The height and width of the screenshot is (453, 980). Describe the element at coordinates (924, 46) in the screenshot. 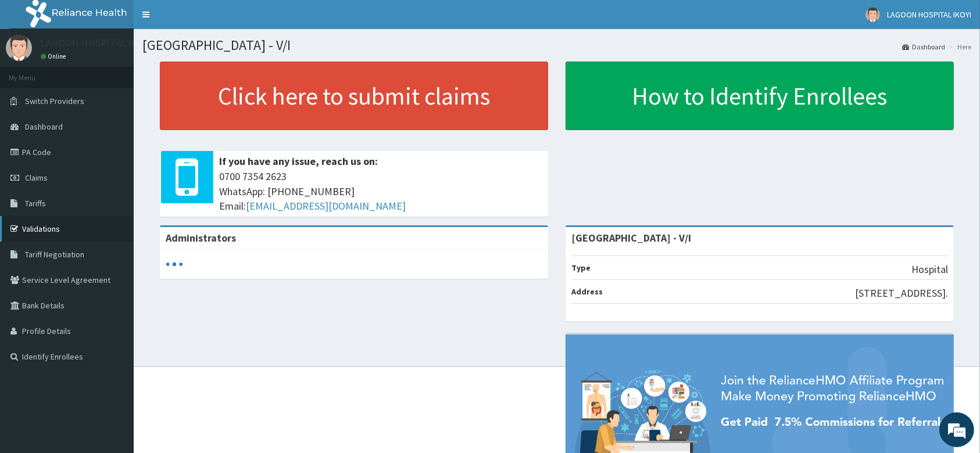

I see `a: Dashboard` at that location.